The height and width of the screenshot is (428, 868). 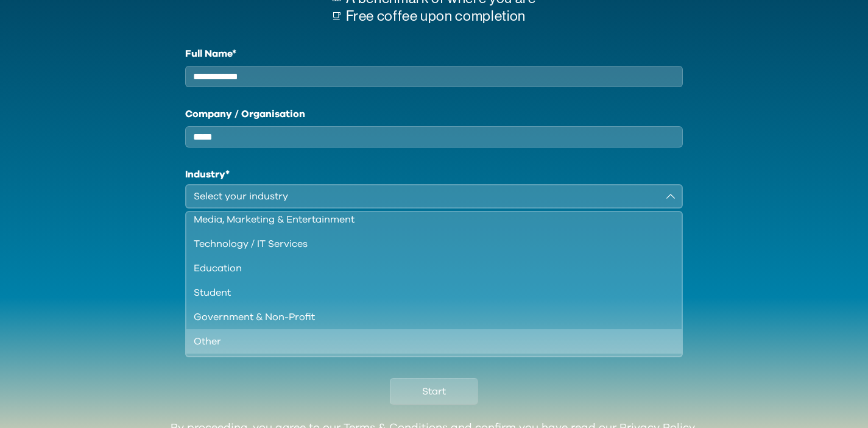 I want to click on div: Education, so click(x=427, y=268).